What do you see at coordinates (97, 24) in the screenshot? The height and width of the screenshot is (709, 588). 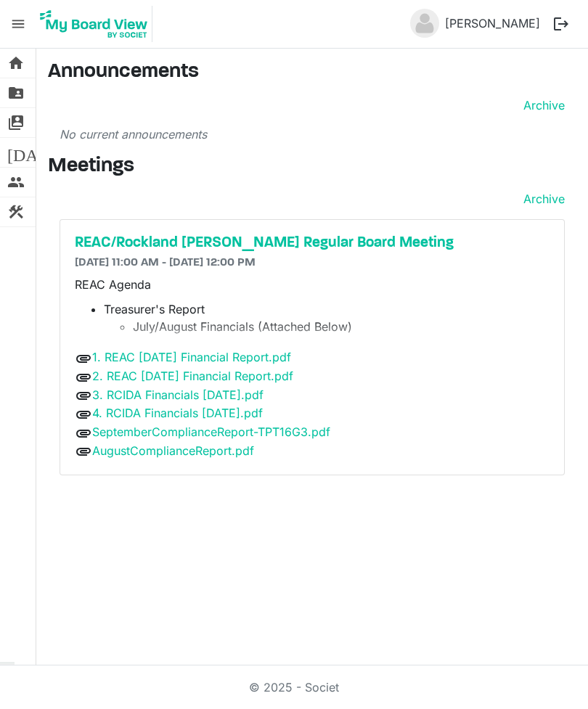 I see `a: My Board View Logo` at bounding box center [97, 24].